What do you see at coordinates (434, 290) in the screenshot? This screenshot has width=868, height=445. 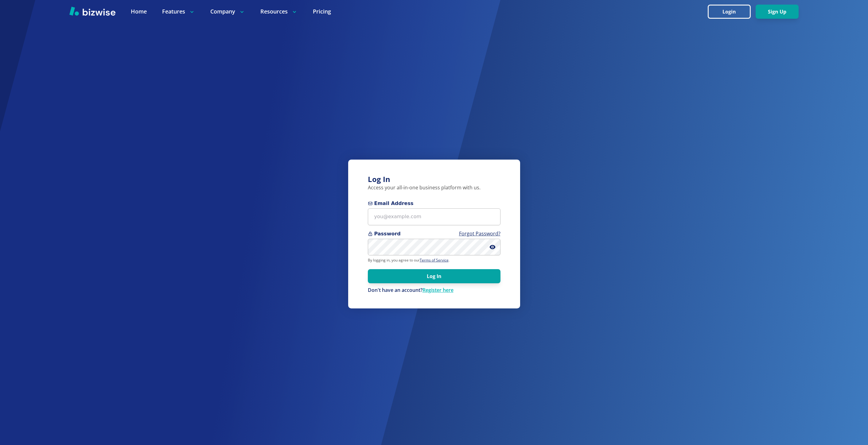 I see `div: Don't have an account?Register here` at bounding box center [434, 290].